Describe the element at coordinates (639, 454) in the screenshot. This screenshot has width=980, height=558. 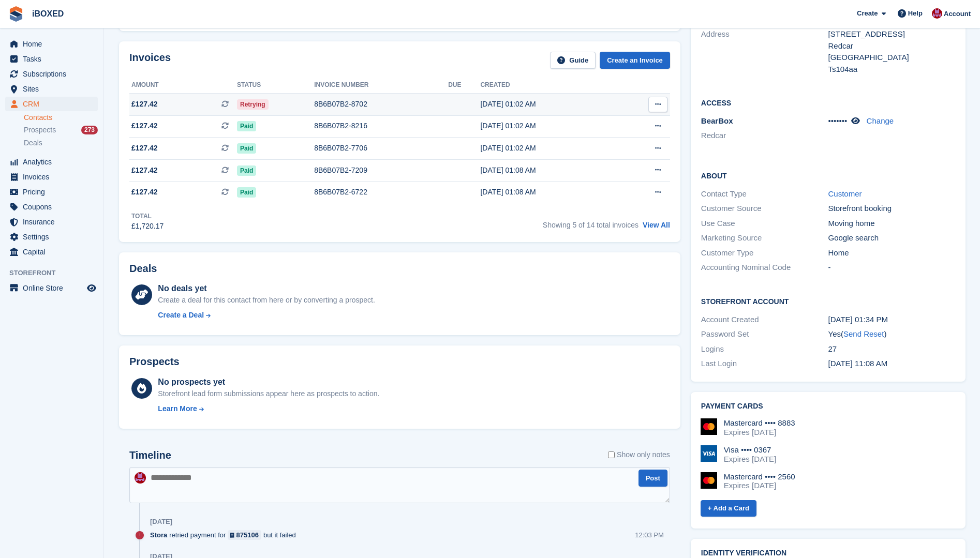
I see `label: Show only notes` at that location.